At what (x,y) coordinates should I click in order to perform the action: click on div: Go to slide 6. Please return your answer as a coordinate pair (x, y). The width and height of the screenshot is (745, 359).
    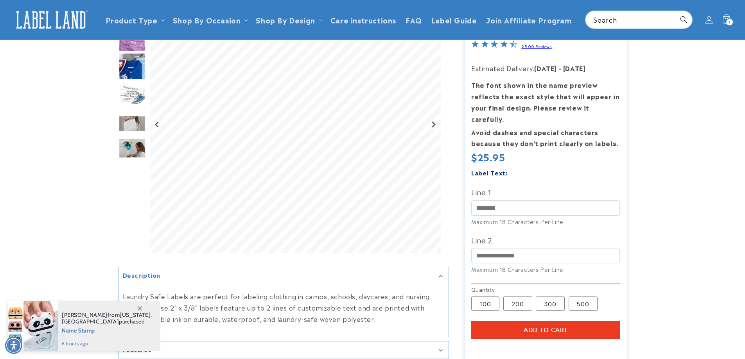
    Looking at the image, I should click on (132, 152).